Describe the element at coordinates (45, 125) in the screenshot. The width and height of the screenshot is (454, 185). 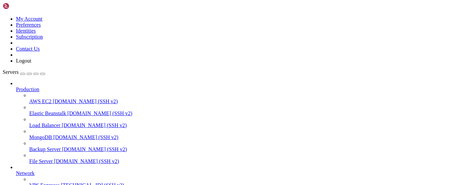
I see `span: Load Balancer` at that location.